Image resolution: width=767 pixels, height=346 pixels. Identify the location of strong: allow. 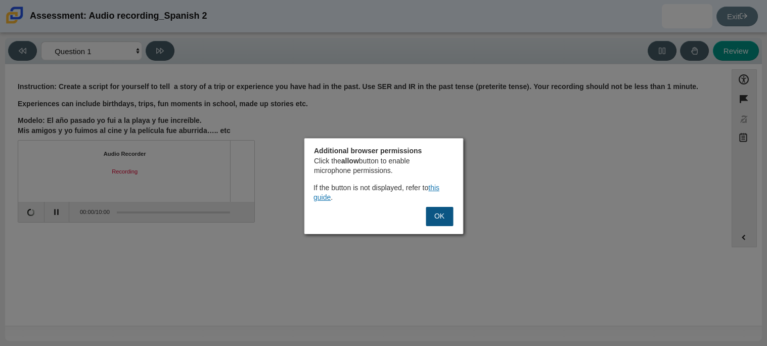
(350, 161).